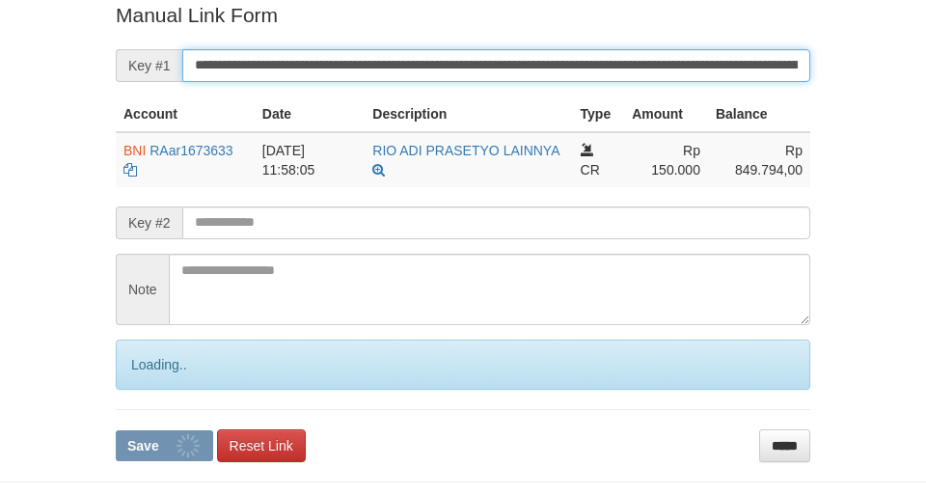 The width and height of the screenshot is (926, 494). Describe the element at coordinates (142, 289) in the screenshot. I see `span: Note` at that location.